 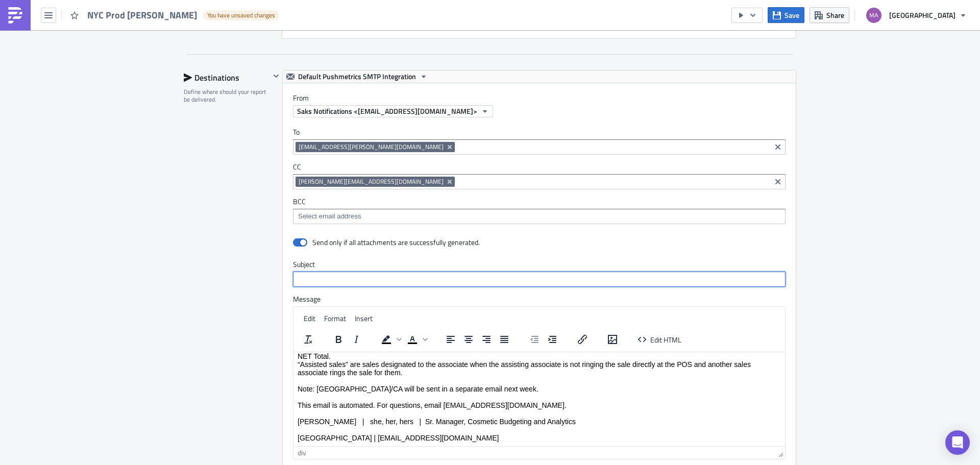 I want to click on img: PushMetrics, so click(x=16, y=16).